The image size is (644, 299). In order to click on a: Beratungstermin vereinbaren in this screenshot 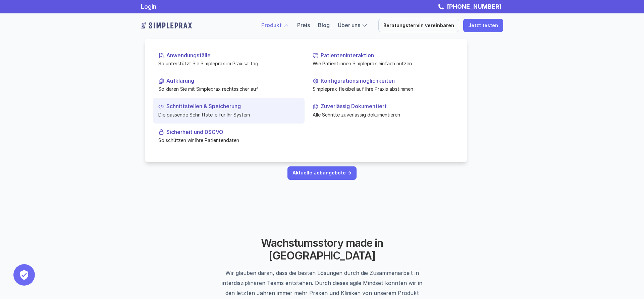, I will do `click(419, 25)`.